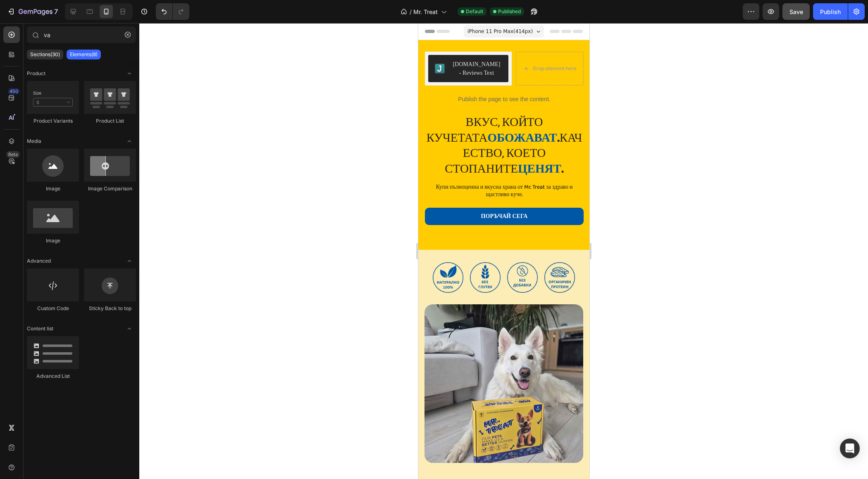  I want to click on div: Product List, so click(110, 121).